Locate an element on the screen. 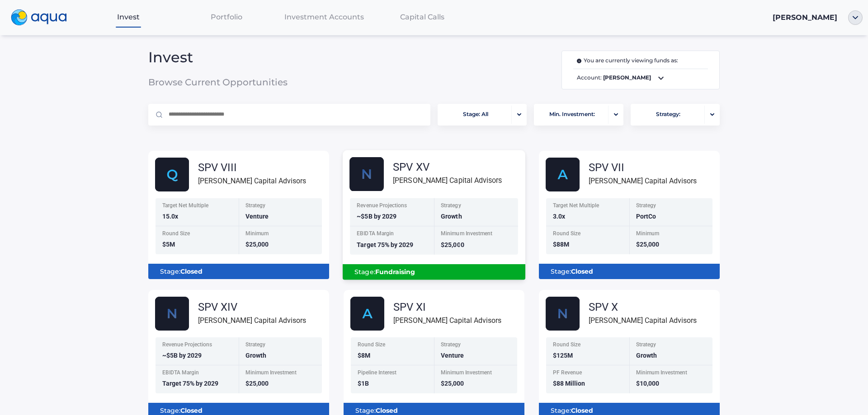 The width and height of the screenshot is (868, 415). div: SPV VII is located at coordinates (642, 168).